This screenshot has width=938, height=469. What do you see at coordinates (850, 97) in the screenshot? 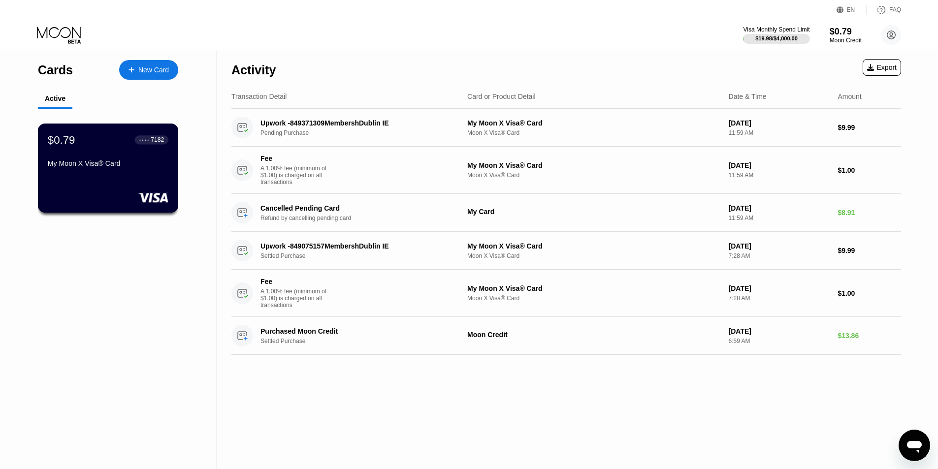
I see `div: Amount` at bounding box center [850, 97].